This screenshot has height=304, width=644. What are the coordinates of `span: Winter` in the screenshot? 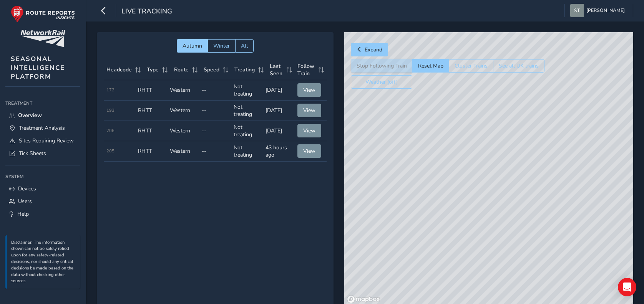 It's located at (222, 45).